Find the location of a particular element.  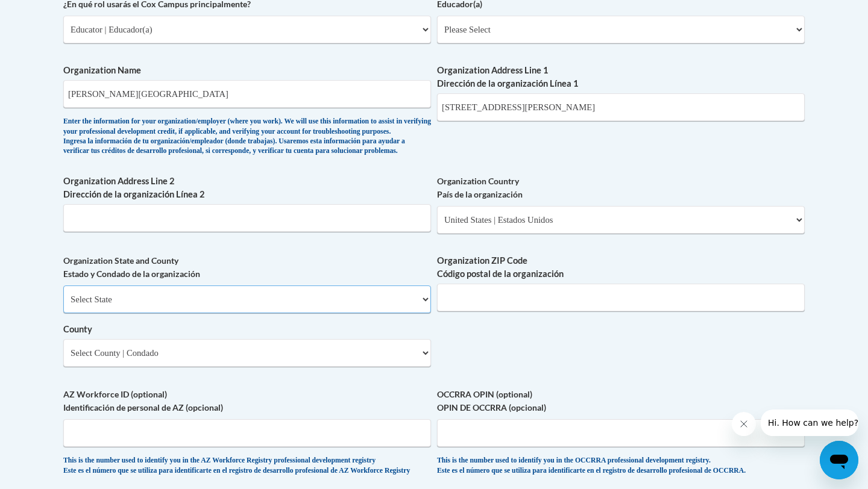

div: This is the number used to identify you in the OCCRRA professional development registry. Este es ... is located at coordinates (621, 466).